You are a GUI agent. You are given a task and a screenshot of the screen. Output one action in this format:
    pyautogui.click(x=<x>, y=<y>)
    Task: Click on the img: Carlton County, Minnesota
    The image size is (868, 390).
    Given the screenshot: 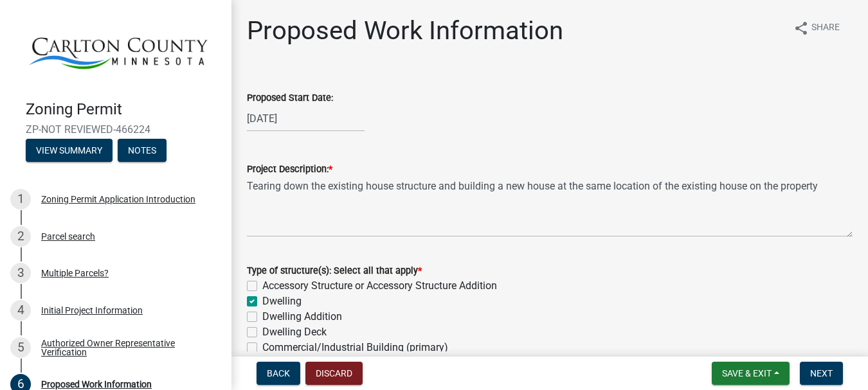 What is the action you would take?
    pyautogui.click(x=118, y=50)
    